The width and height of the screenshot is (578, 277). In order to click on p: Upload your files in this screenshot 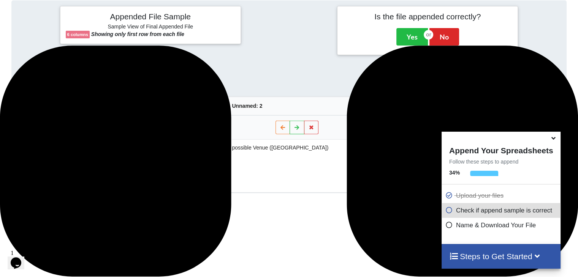, I will do `click(502, 196)`.